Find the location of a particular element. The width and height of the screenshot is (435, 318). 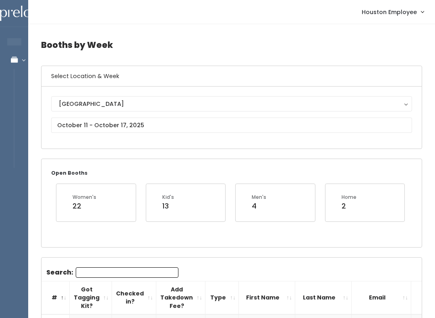

th: Last Name: activate to sort column ascending is located at coordinates (323, 298).